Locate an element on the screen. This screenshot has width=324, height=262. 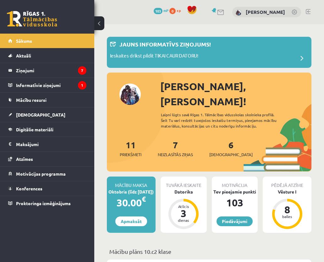
legend: Ziņojumi is located at coordinates (51, 70).